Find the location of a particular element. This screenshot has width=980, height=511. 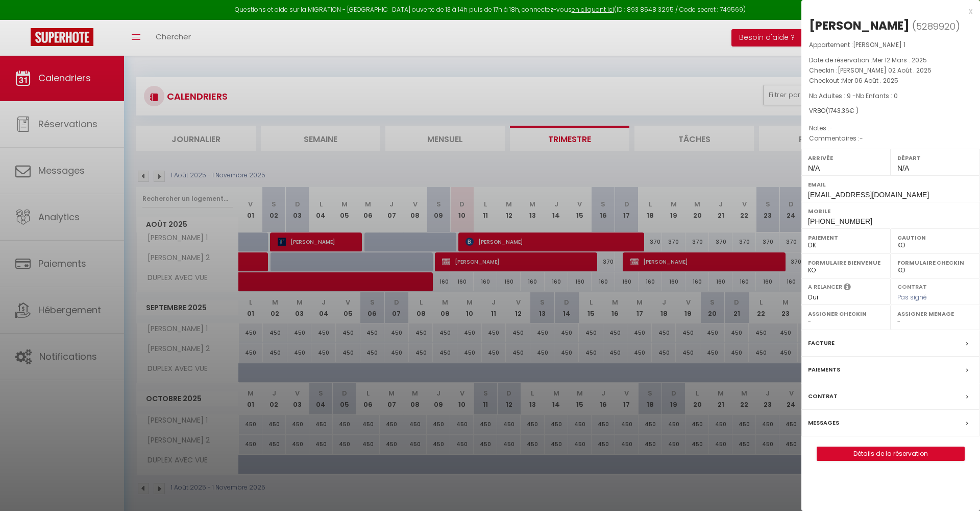

p: Notes : is located at coordinates (891, 128).